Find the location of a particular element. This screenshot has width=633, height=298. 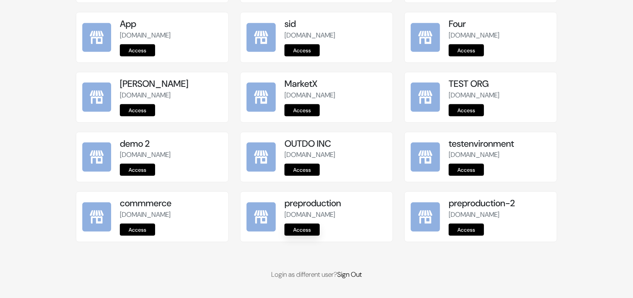

img: MarketX is located at coordinates (261, 97).